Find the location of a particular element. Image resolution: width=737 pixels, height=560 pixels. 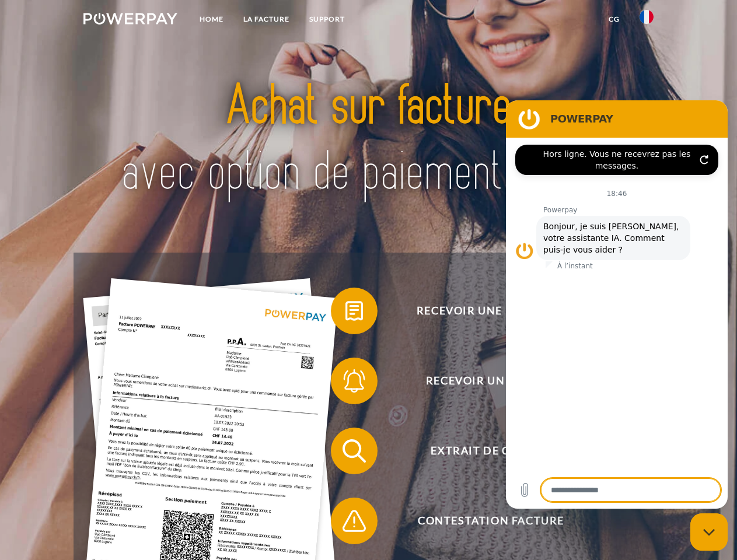

span: Recevoir une facture ? is located at coordinates (491, 311).